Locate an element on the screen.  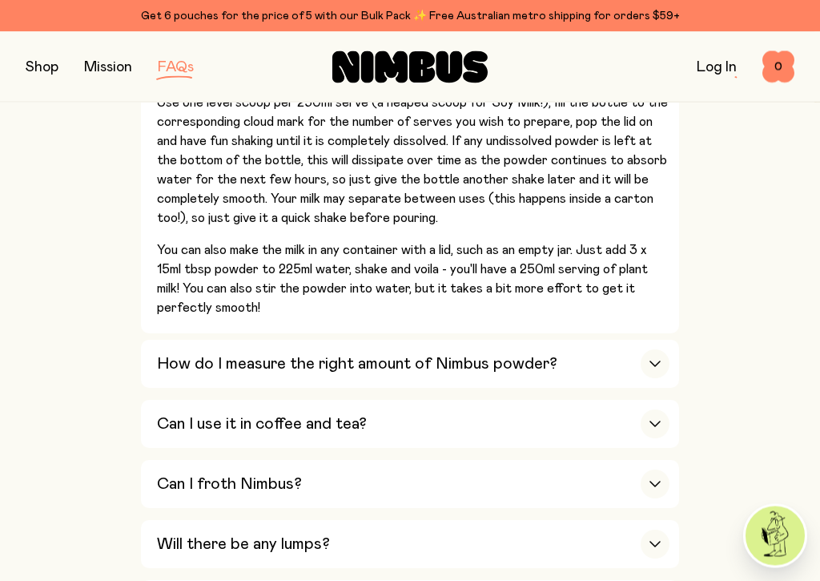
img: agent is located at coordinates (775, 536).